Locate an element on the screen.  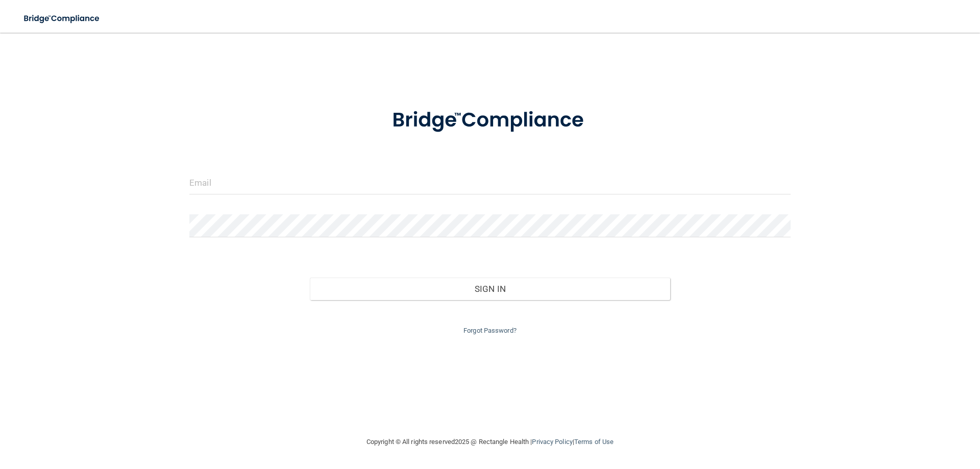
a: Forgot Password? is located at coordinates (490, 330).